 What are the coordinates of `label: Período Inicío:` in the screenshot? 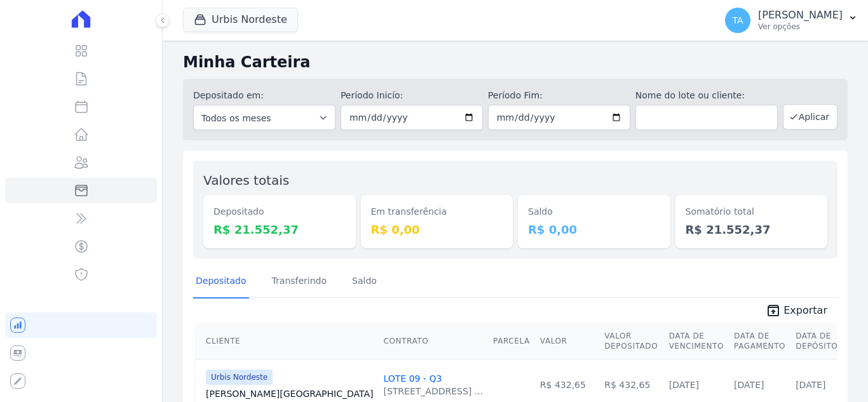 It's located at (412, 95).